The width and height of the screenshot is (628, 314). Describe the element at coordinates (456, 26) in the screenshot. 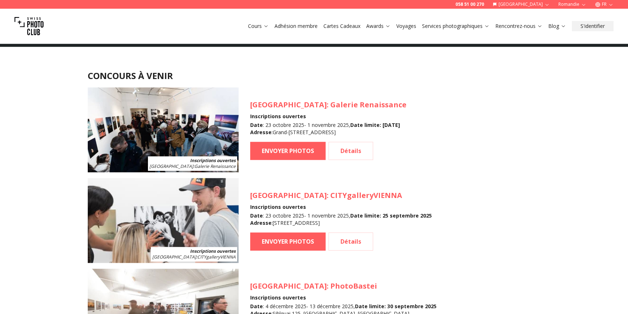

I see `a: Services photographiques` at that location.